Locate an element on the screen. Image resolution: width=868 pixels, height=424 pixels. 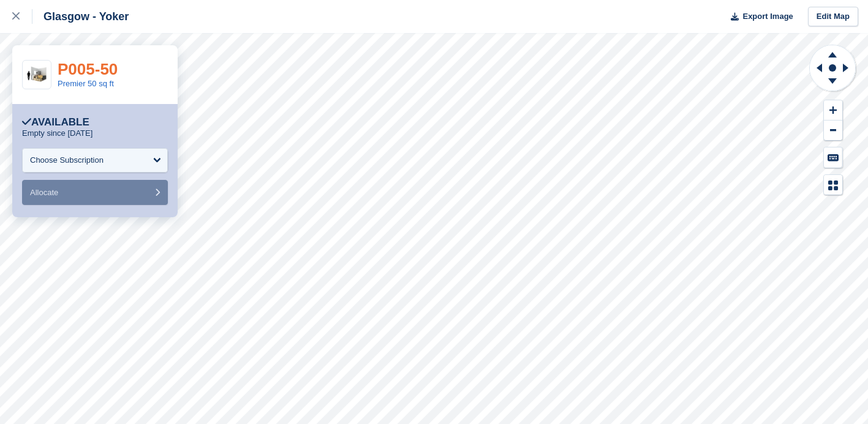
button: Keyboard Shortcuts is located at coordinates (833, 157).